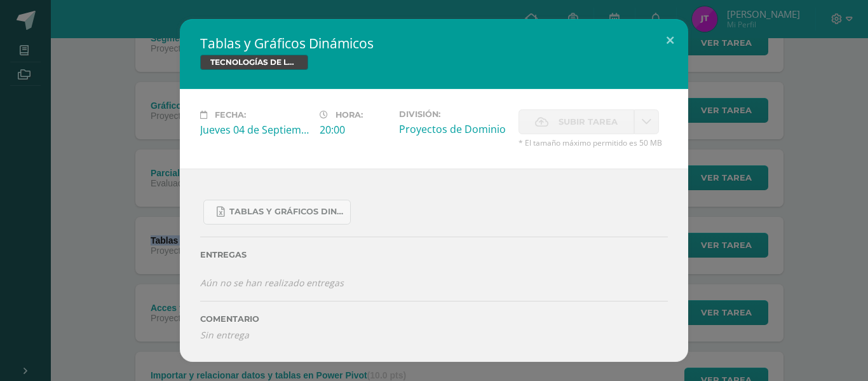 This screenshot has width=868, height=381. Describe the element at coordinates (254, 63) in the screenshot. I see `span: TECNOLOGÍAS DE LA INFORMACIÓN Y LA COMUNICACIÓN 5` at that location.